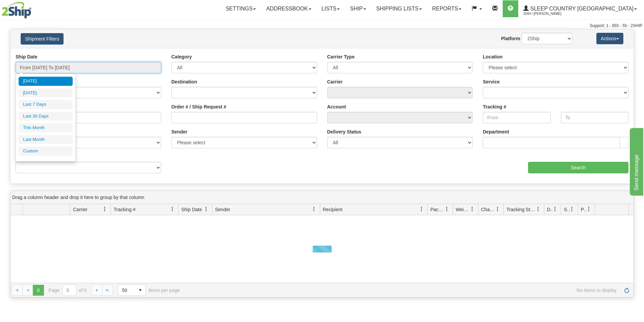 Image resolution: width=644 pixels, height=322 pixels. I want to click on button: Actions, so click(610, 39).